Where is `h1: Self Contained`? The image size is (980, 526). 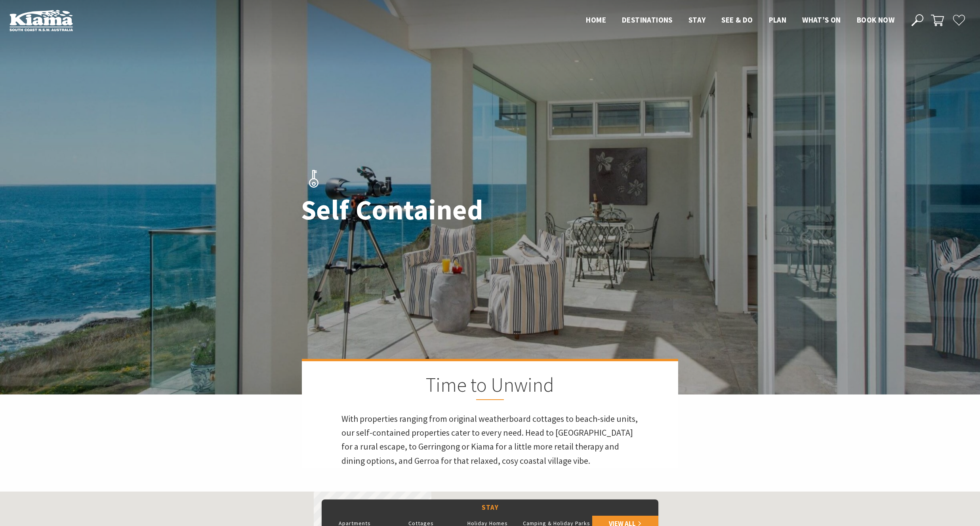 h1: Self Contained is located at coordinates (413, 210).